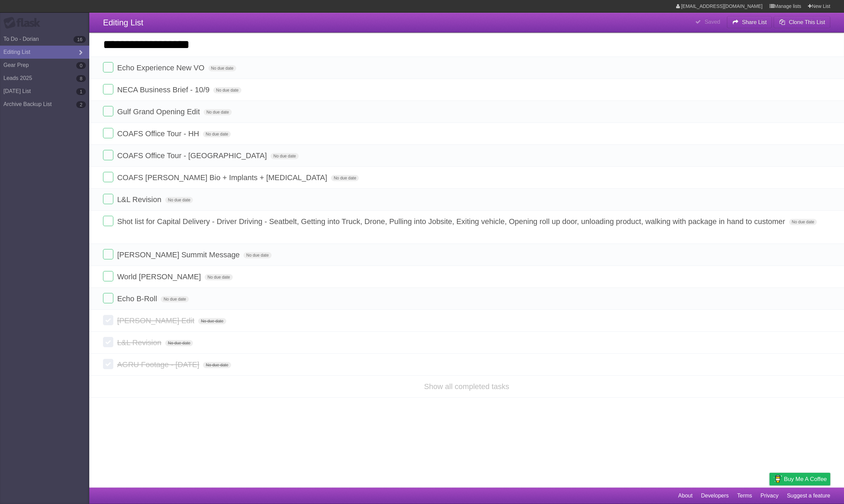  I want to click on div: Flask, so click(24, 23).